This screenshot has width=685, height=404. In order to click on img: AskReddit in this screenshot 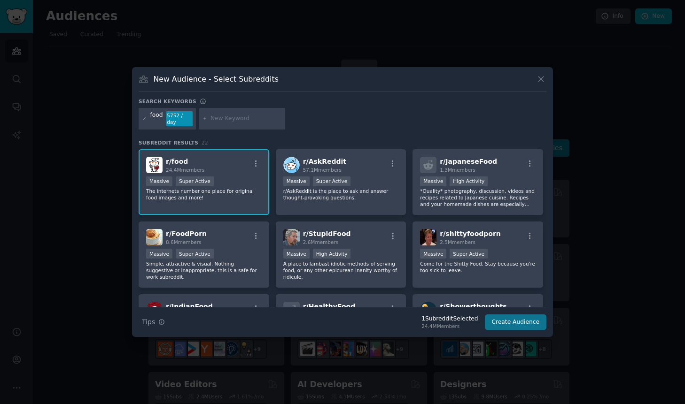, I will do `click(291, 165)`.